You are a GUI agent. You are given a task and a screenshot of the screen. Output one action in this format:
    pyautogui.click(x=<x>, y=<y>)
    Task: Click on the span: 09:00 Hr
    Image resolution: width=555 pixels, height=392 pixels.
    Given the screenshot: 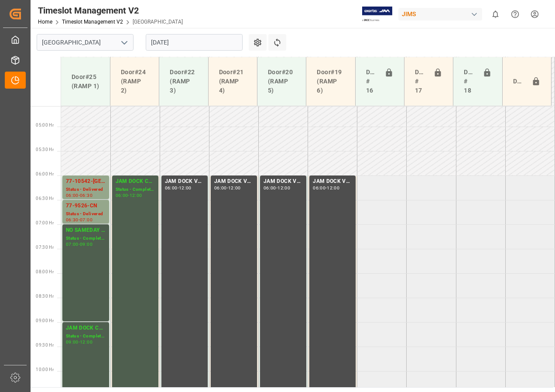 What is the action you would take?
    pyautogui.click(x=44, y=320)
    